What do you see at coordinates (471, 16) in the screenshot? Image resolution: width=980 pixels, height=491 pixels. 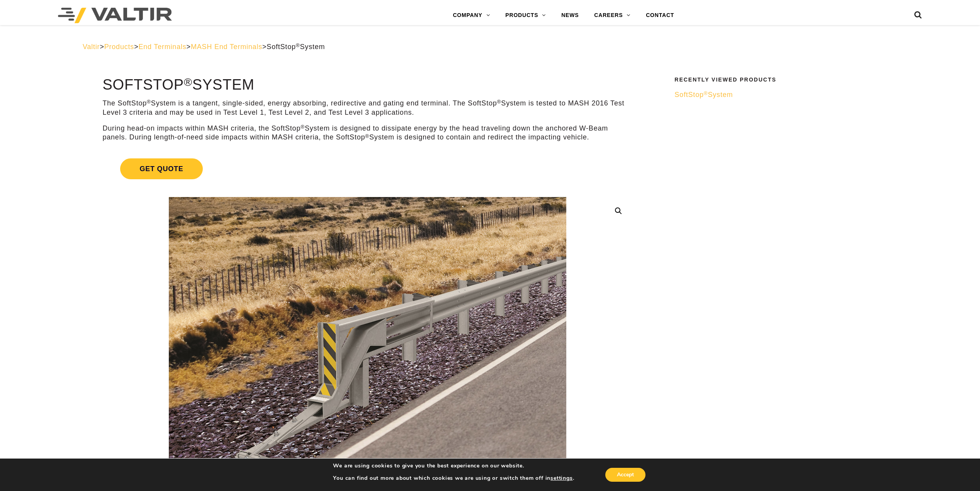 I see `a: COMPANY` at bounding box center [471, 16].